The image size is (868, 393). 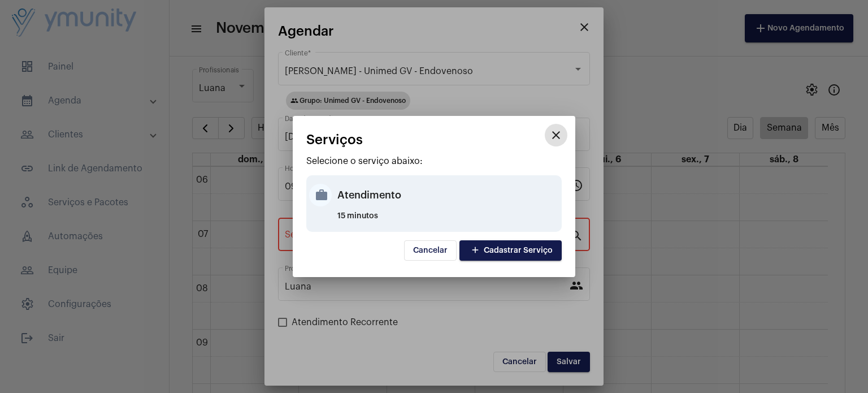 What do you see at coordinates (556, 135) in the screenshot?
I see `mat-icon: close` at bounding box center [556, 135].